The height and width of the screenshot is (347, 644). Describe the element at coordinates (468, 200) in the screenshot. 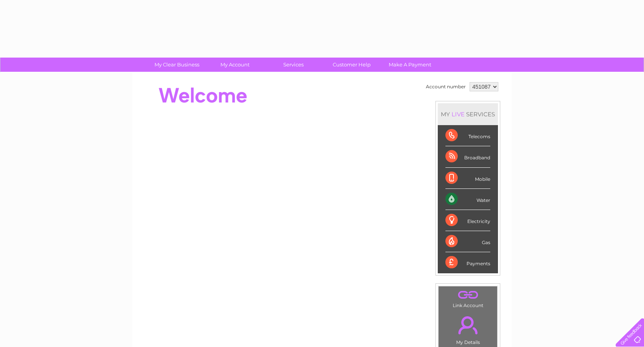

I see `div: Water` at that location.